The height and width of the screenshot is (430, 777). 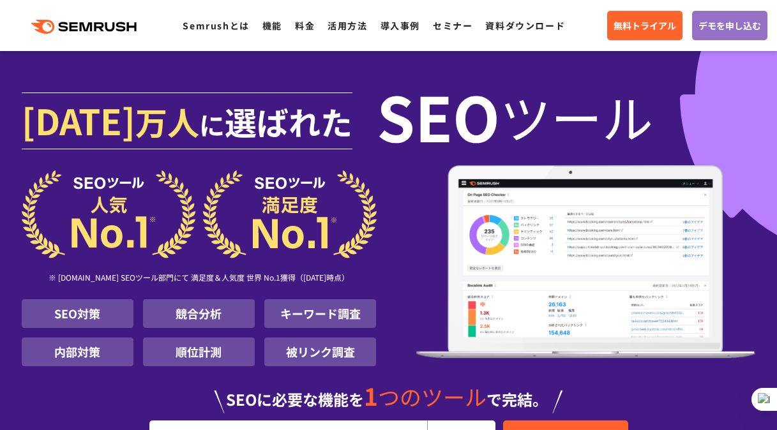 I want to click on a: 導入事例, so click(x=400, y=26).